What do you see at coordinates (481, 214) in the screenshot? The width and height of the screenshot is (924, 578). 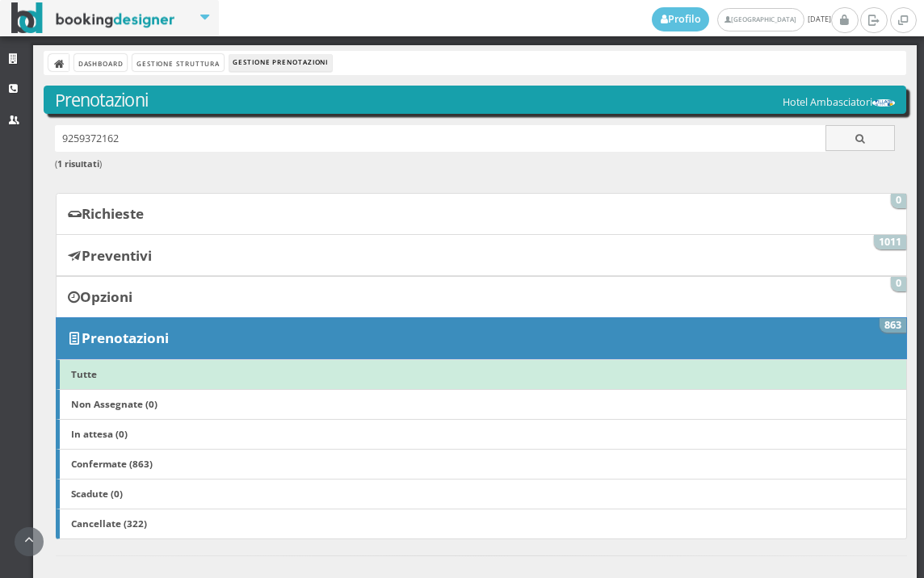 I see `a: Richieste 0` at bounding box center [481, 214].